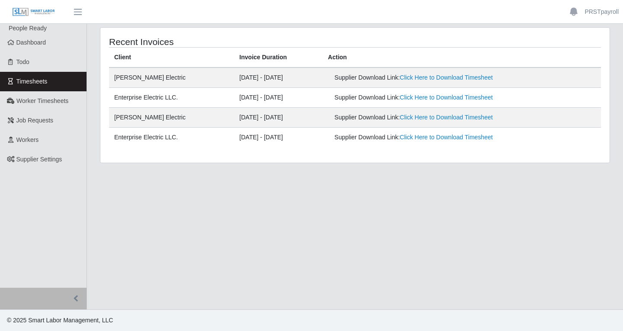 This screenshot has height=331, width=623. I want to click on span: Supplier Settings, so click(39, 159).